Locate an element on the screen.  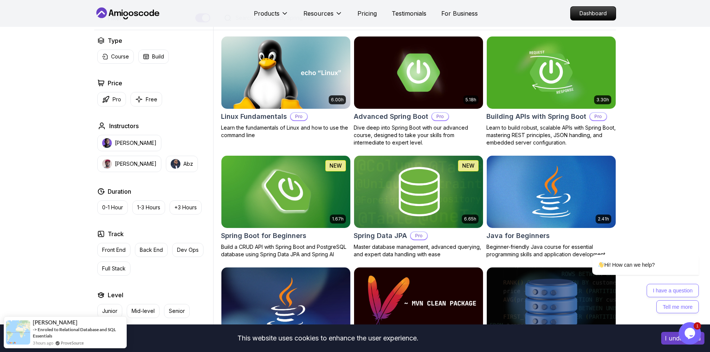
h2: Advanced Spring Boot is located at coordinates (391, 117).